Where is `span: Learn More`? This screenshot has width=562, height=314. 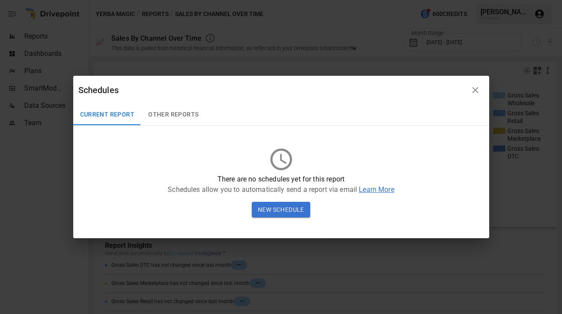
span: Learn More is located at coordinates (376, 189).